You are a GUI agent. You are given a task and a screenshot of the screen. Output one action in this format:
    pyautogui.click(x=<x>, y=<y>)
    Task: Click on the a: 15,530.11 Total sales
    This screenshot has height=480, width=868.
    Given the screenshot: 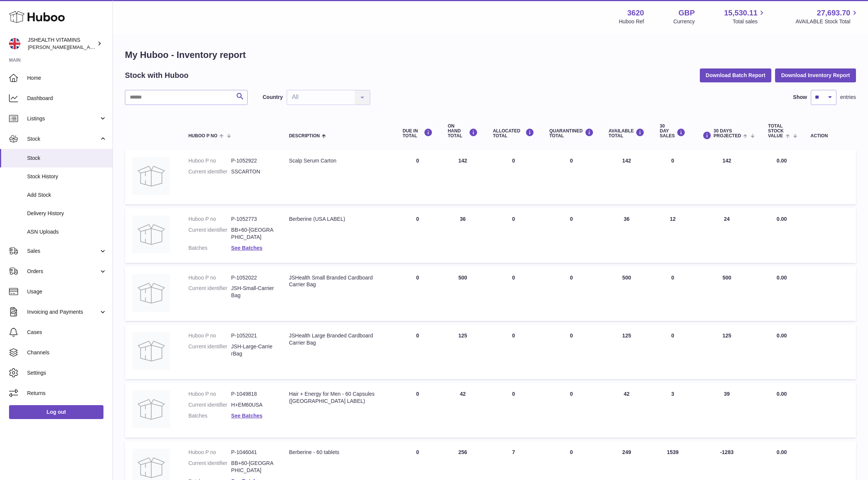 What is the action you would take?
    pyautogui.click(x=745, y=16)
    